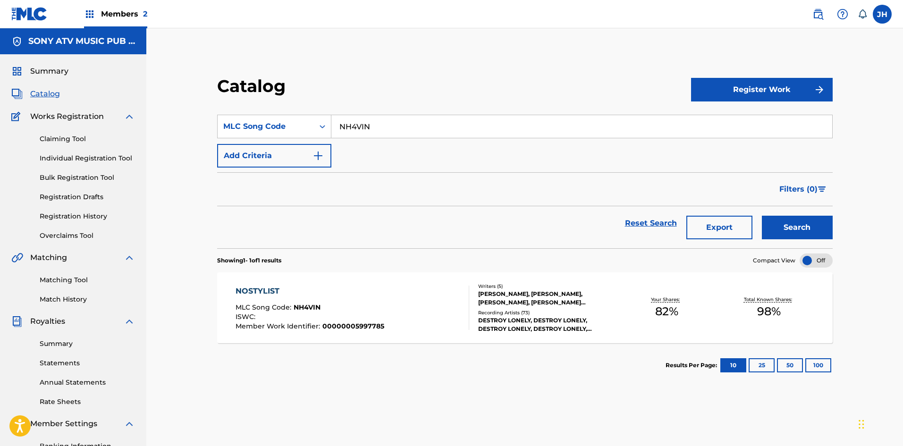  Describe the element at coordinates (279, 326) in the screenshot. I see `span: Member Work Identifier :` at that location.